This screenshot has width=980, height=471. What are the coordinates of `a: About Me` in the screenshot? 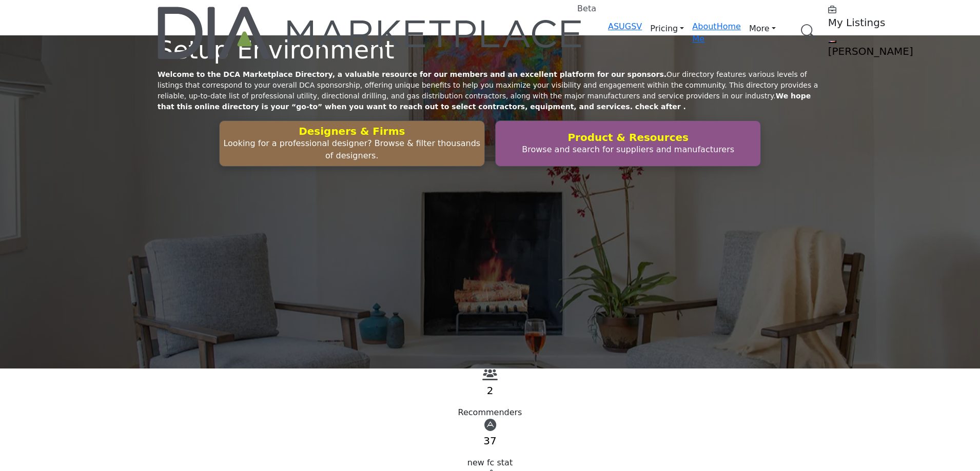 It's located at (704, 32).